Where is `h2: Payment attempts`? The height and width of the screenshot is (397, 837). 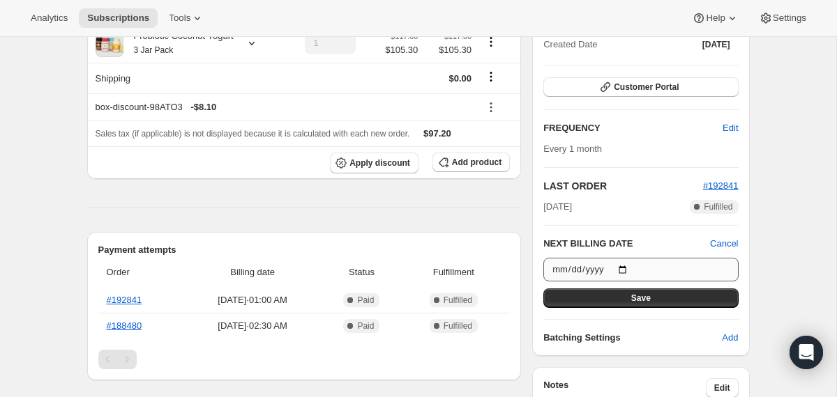
h2: Payment attempts is located at coordinates (304, 250).